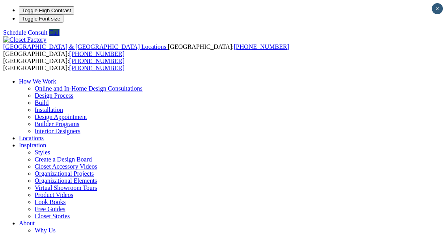 The image size is (446, 234). Describe the element at coordinates (42, 152) in the screenshot. I see `a: Styles` at that location.